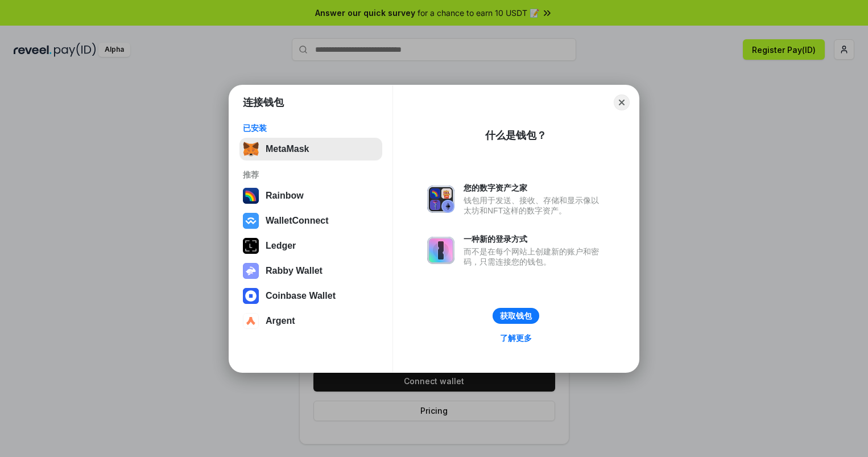 Image resolution: width=868 pixels, height=457 pixels. What do you see at coordinates (311, 196) in the screenshot?
I see `button: Rainbow` at bounding box center [311, 196].